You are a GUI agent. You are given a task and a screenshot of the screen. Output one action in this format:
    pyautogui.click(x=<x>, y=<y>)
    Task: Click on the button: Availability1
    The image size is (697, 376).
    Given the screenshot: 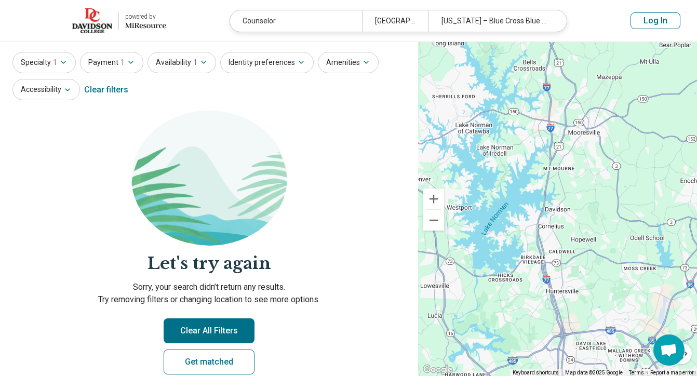 What is the action you would take?
    pyautogui.click(x=182, y=62)
    